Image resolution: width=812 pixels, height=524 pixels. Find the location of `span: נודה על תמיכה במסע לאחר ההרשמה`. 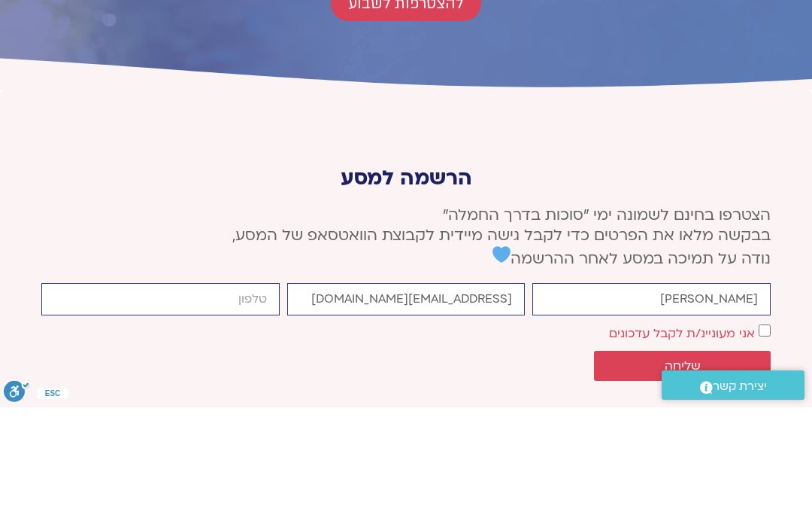

span: נודה על תמיכה במסע לאחר ההרשמה is located at coordinates (631, 375).